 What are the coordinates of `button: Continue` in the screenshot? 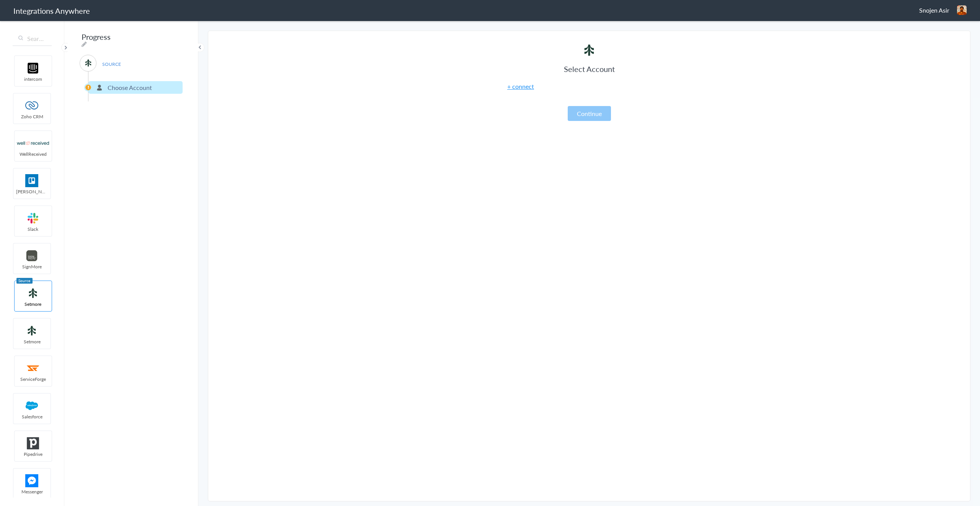 It's located at (589, 113).